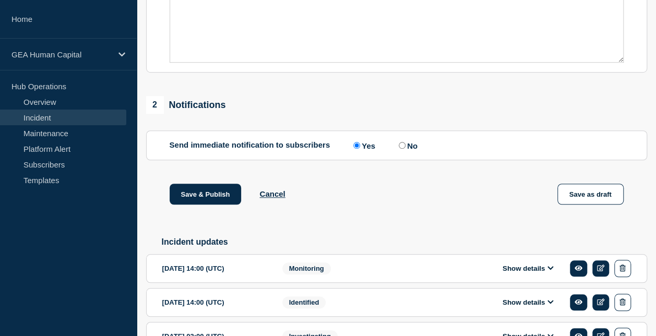 The height and width of the screenshot is (336, 656). I want to click on div: Send immediate notification to subscribers, so click(396, 145).